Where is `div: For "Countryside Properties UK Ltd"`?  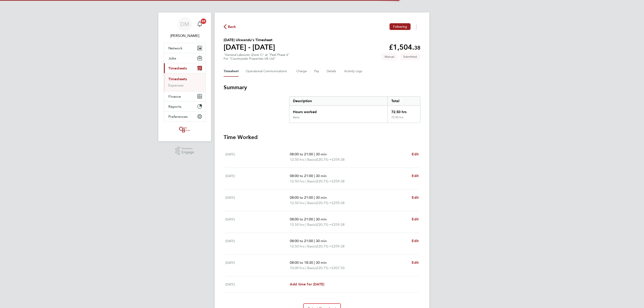
div: For "Countryside Properties UK Ltd" is located at coordinates (256, 59).